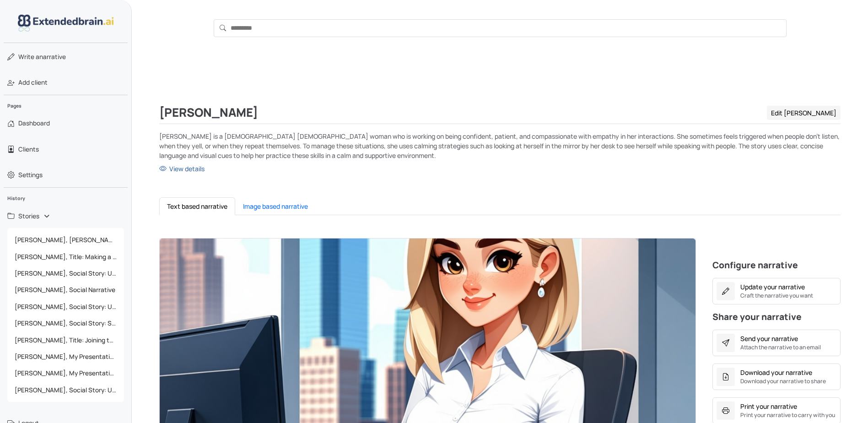 This screenshot has width=868, height=423. I want to click on small: Craft the narrative you want, so click(777, 296).